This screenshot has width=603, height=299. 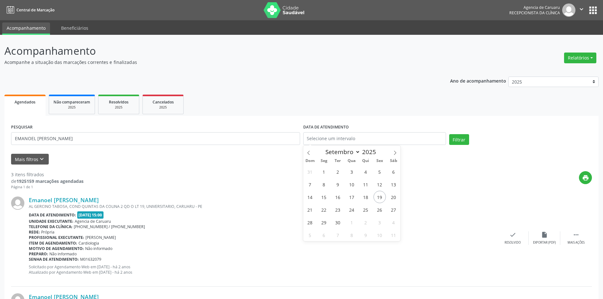 I want to click on div: 3 itens filtrados, so click(x=47, y=174).